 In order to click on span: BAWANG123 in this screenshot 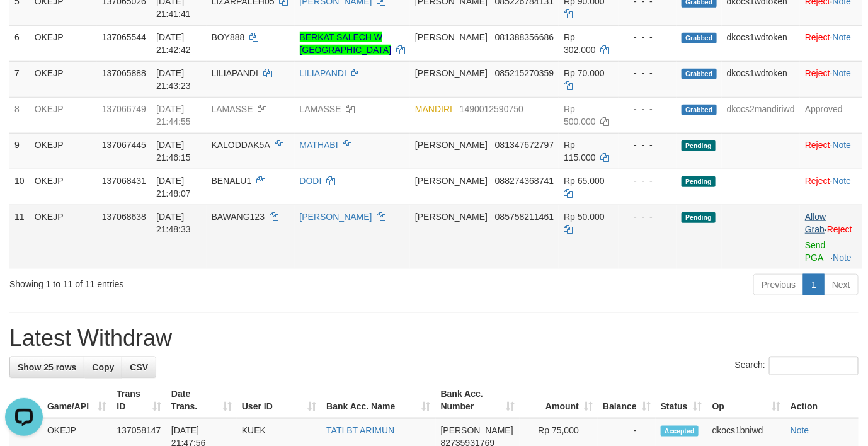, I will do `click(238, 216)`.